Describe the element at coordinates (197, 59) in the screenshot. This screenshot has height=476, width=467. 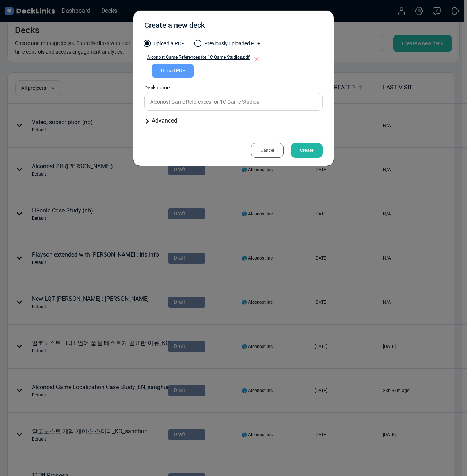
I see `a: Alconost Game References for 1C Game Studios.pdf` at that location.